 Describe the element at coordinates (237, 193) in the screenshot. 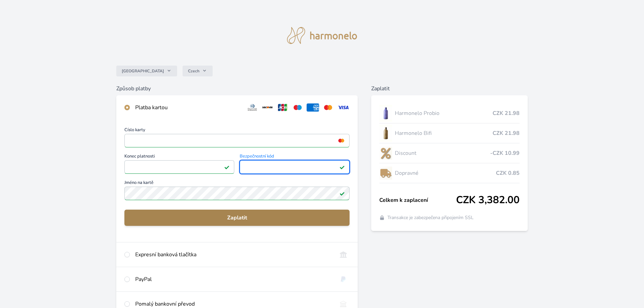

I see `input: Jméno na kartěPlatné pole` at that location.